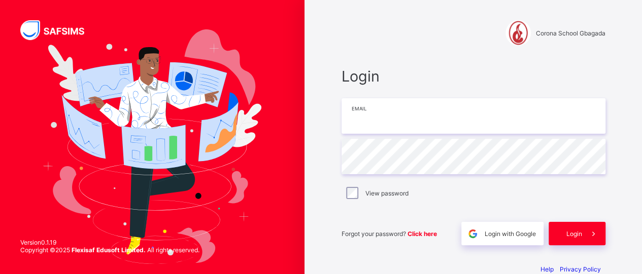 The width and height of the screenshot is (642, 274). What do you see at coordinates (580, 269) in the screenshot?
I see `a: Privacy Policy` at bounding box center [580, 269].